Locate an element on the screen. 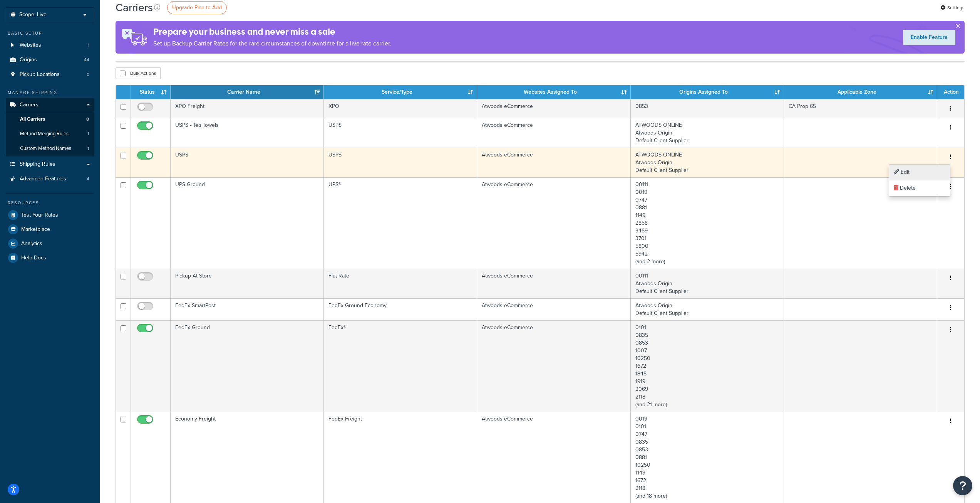  a: Delete is located at coordinates (920, 188).